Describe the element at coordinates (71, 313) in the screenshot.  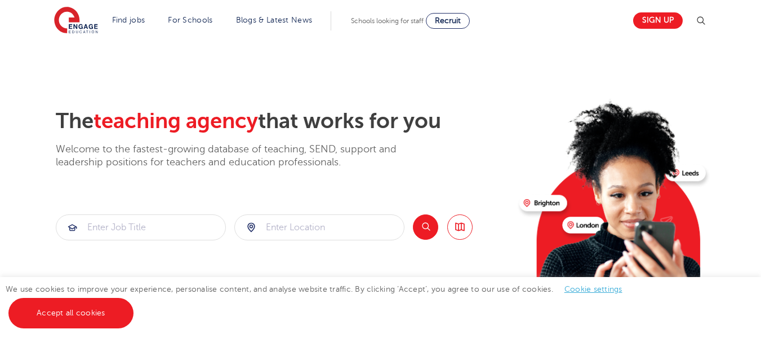
I see `a: Accept all cookies` at that location.